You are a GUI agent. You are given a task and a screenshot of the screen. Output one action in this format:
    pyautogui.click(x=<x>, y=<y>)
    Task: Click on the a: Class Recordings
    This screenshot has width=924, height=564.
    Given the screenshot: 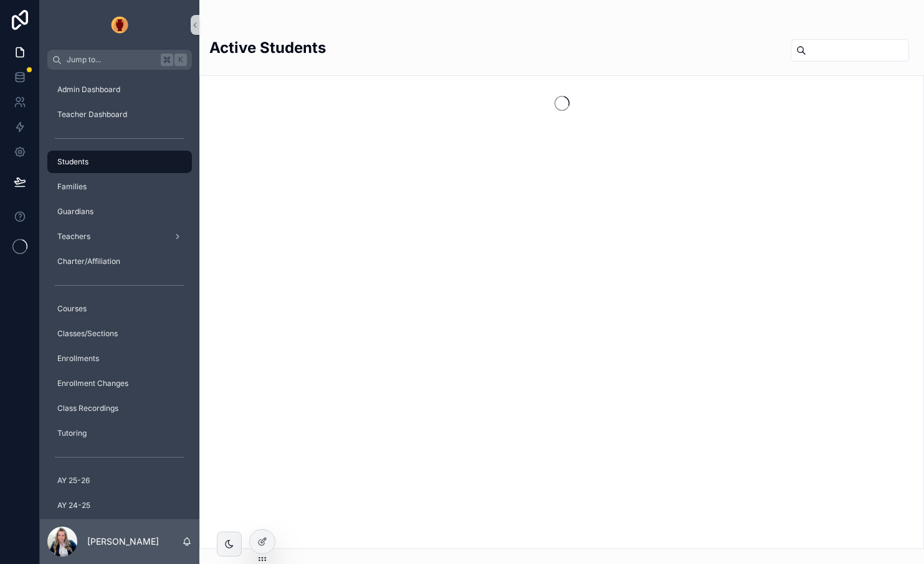 What is the action you would take?
    pyautogui.click(x=119, y=409)
    